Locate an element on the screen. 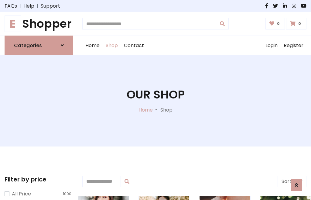  h6: Categories is located at coordinates (28, 45).